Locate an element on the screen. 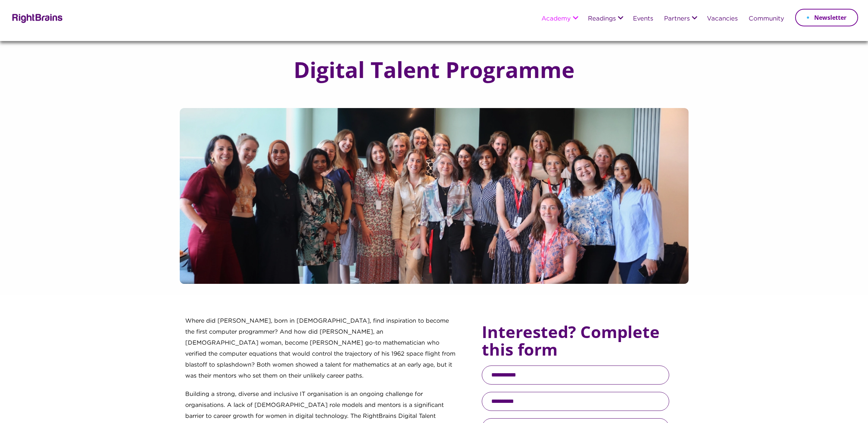 The height and width of the screenshot is (423, 868). img: Rightbrains is located at coordinates (36, 18).